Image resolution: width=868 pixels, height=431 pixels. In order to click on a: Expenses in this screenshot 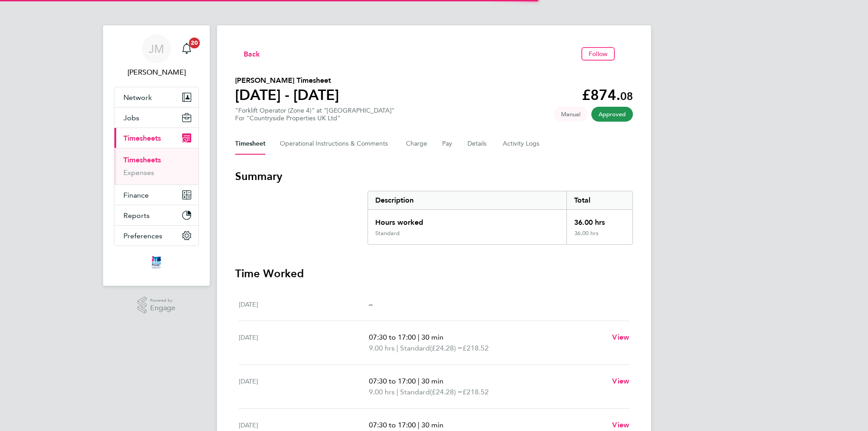, I will do `click(139, 172)`.